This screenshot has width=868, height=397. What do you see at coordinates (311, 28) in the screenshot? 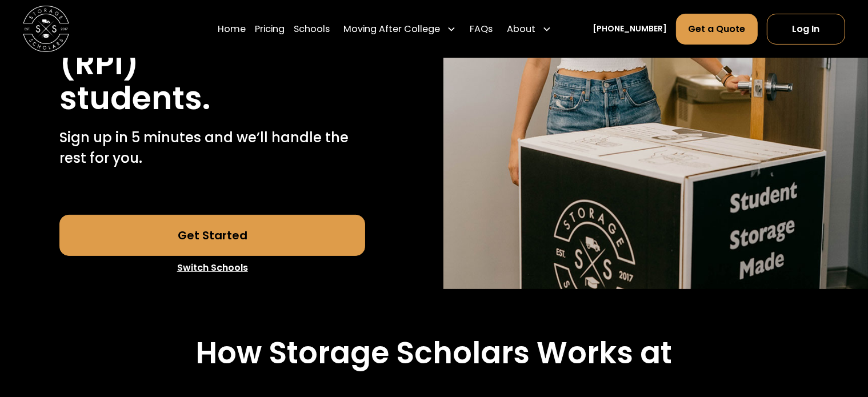
I see `a: Schools` at bounding box center [311, 28].